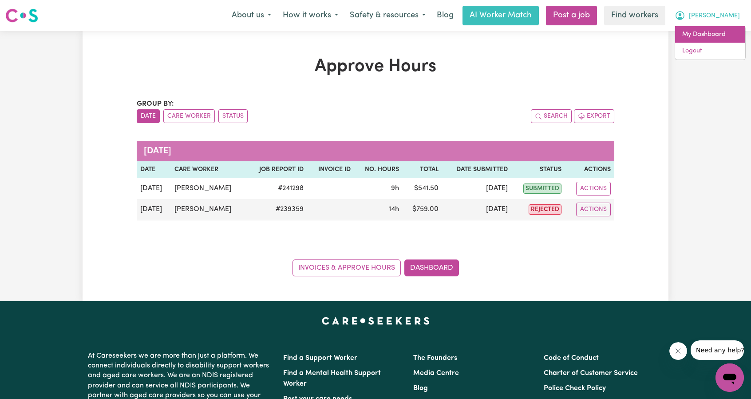 The height and width of the screenshot is (399, 751). I want to click on span: Need any help?, so click(29, 10).